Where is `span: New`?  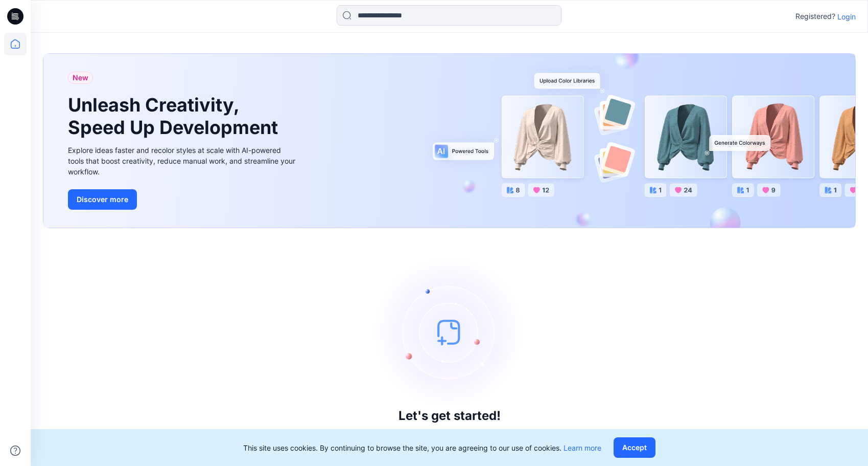
span: New is located at coordinates (80, 78).